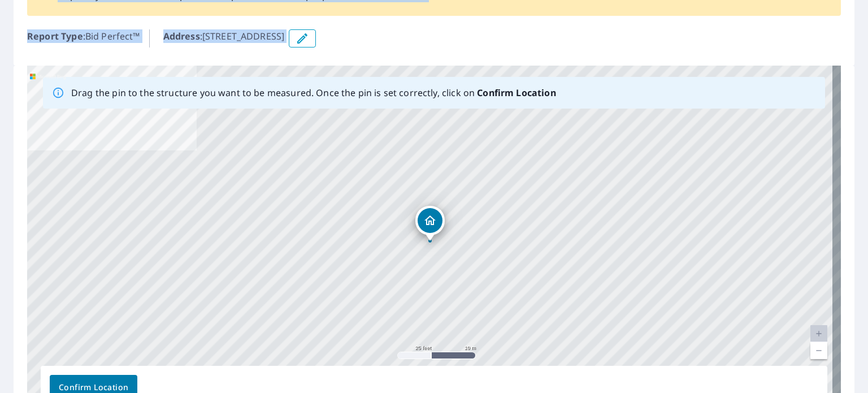 This screenshot has height=393, width=868. I want to click on p: : Bid Perfect™, so click(84, 39).